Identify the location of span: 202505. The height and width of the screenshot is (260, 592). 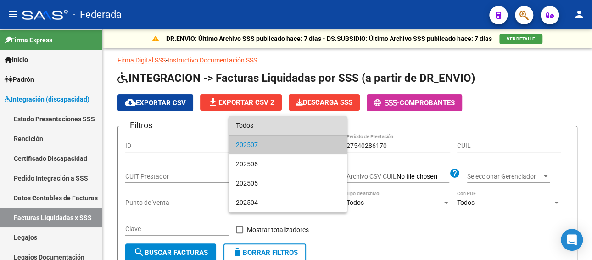
(288, 183).